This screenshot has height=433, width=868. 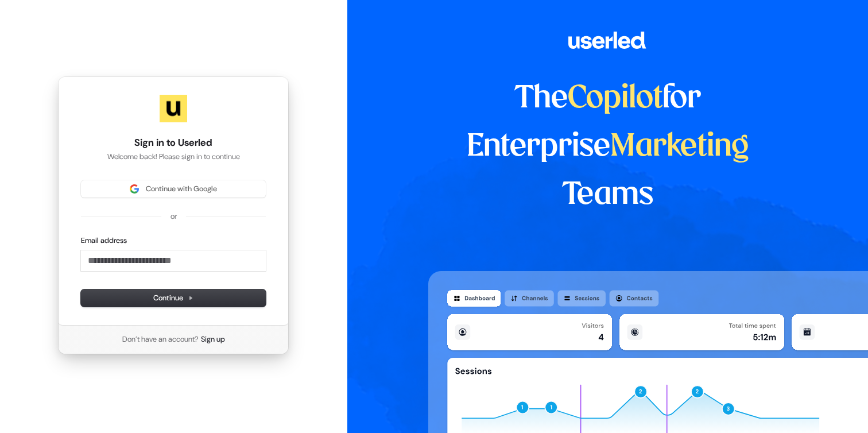 What do you see at coordinates (182, 189) in the screenshot?
I see `span: Continue with Google` at bounding box center [182, 189].